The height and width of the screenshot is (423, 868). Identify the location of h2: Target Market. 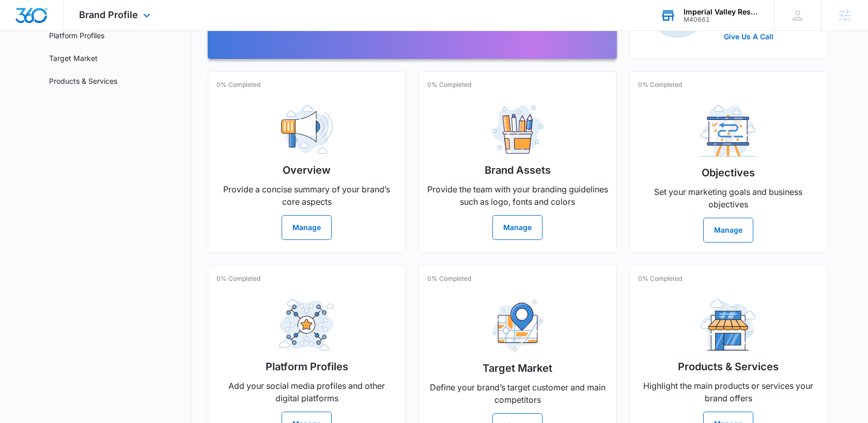
(517, 368).